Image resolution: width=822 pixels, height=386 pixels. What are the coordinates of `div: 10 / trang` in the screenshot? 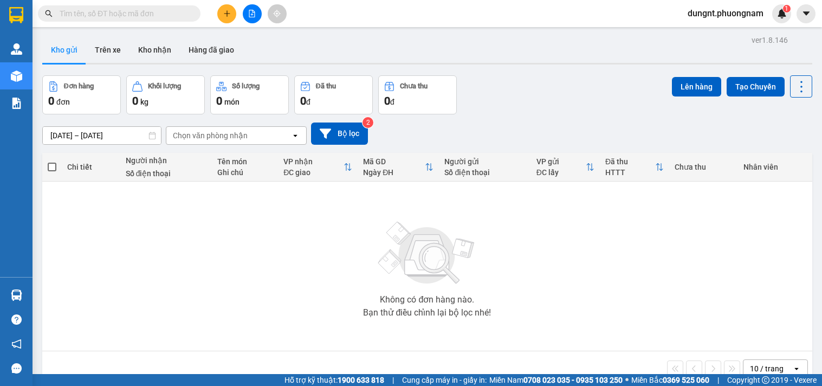 It's located at (767, 368).